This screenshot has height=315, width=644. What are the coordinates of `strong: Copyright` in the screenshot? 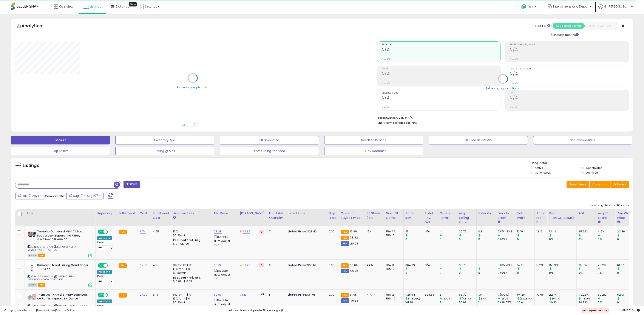 It's located at (12, 310).